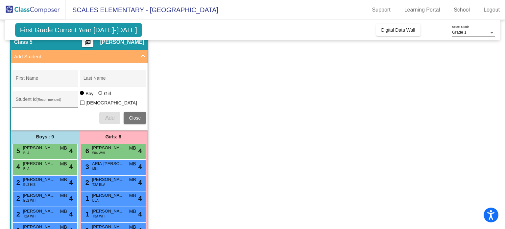  I want to click on span: 504 WHI, so click(99, 153).